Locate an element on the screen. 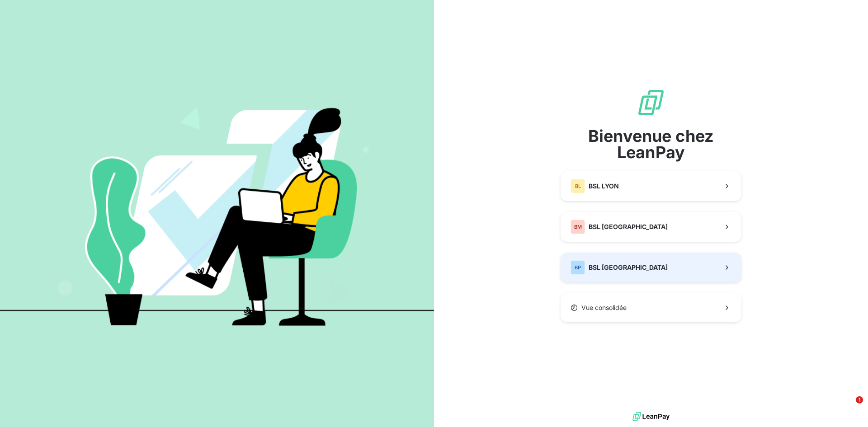 The image size is (868, 427). span: 1 is located at coordinates (860, 400).